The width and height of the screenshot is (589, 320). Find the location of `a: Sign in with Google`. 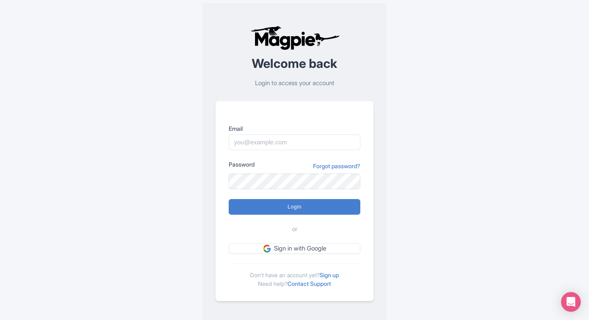

a: Sign in with Google is located at coordinates (294, 248).